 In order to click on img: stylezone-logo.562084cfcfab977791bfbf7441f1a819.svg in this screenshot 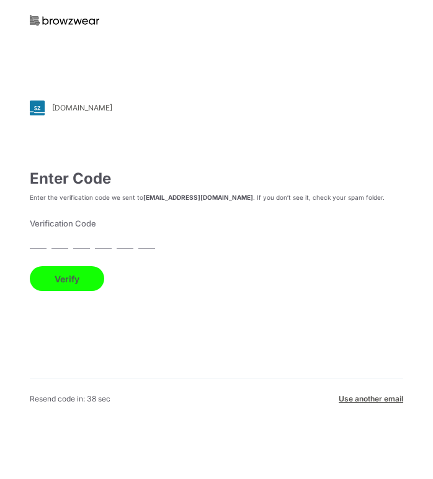, I will do `click(37, 108)`.